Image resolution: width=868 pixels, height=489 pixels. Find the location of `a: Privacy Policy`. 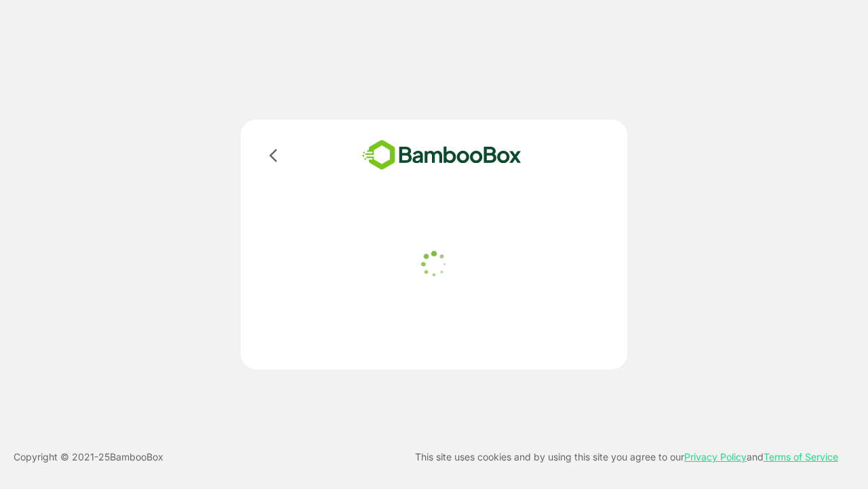

a: Privacy Policy is located at coordinates (716, 456).